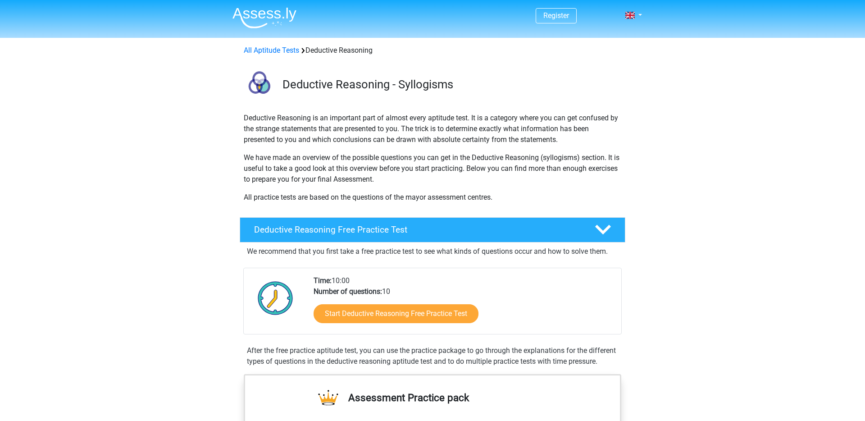 The width and height of the screenshot is (865, 421). I want to click on p: We have made an overview of the possible questions you can get in the Deductive Reasoning (syllog..., so click(433, 169).